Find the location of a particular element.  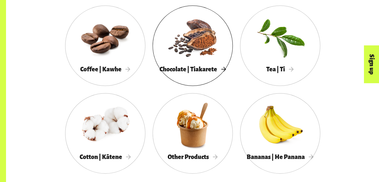

span: Chocolate | Tiakarete is located at coordinates (193, 69).